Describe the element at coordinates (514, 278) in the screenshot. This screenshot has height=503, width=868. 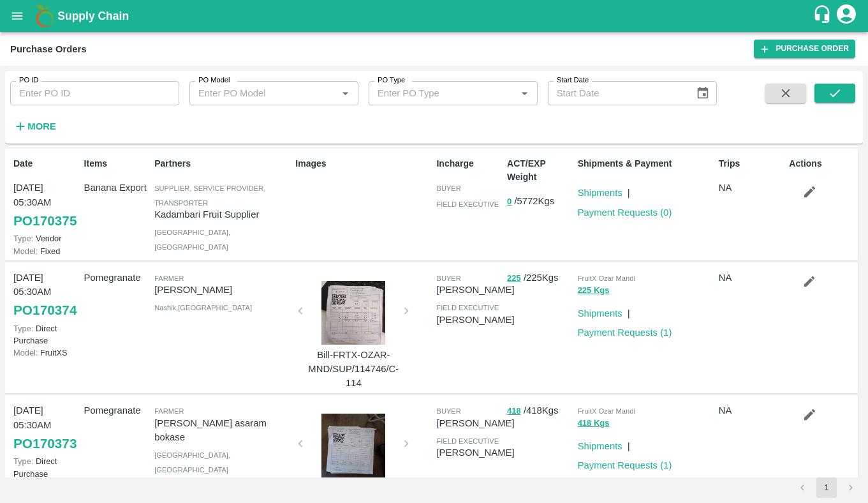
I see `button: 225` at that location.